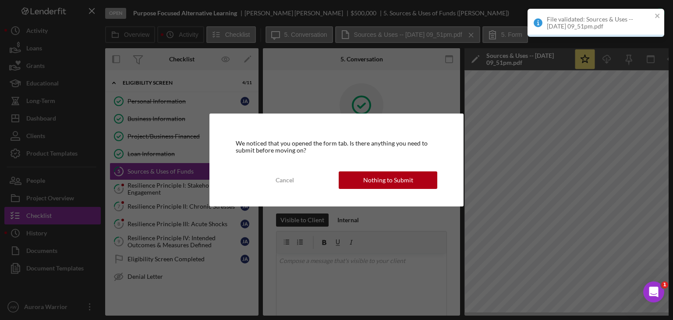  Describe the element at coordinates (285, 180) in the screenshot. I see `button: Cancel` at that location.